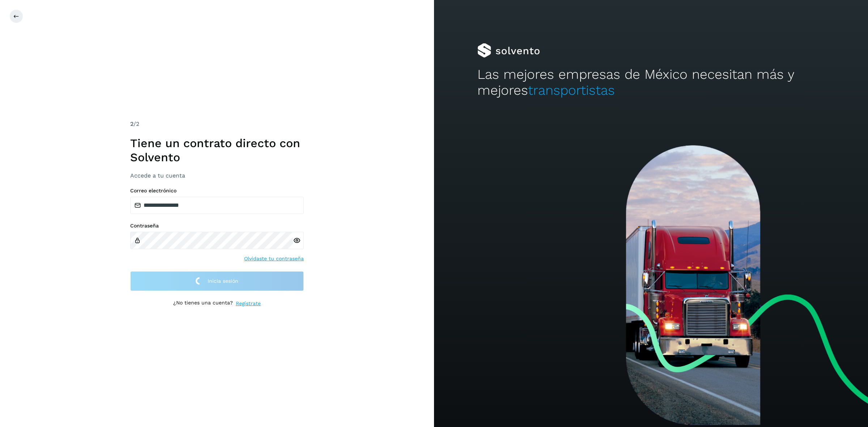 This screenshot has width=868, height=427. What do you see at coordinates (217, 124) in the screenshot?
I see `div: /2` at bounding box center [217, 124].